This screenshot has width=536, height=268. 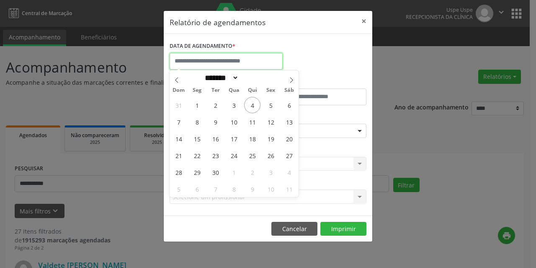 What do you see at coordinates (197, 189) in the screenshot?
I see `span: Outubro 6, 2025` at bounding box center [197, 189].